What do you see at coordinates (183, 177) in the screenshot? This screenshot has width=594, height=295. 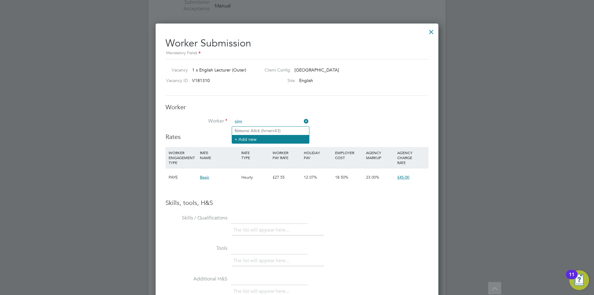 I see `div: PAYE` at bounding box center [183, 177].